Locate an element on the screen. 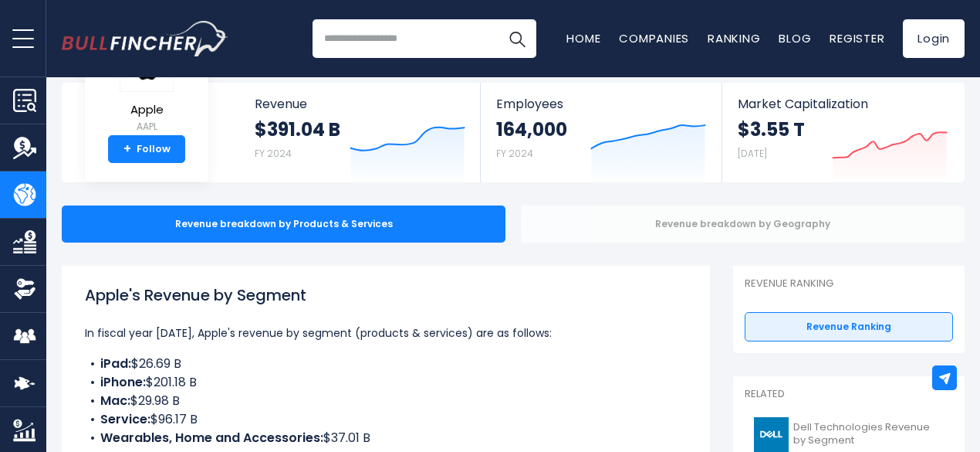 Image resolution: width=980 pixels, height=452 pixels. b: Wearables, Home and Accessories: is located at coordinates (211, 437).